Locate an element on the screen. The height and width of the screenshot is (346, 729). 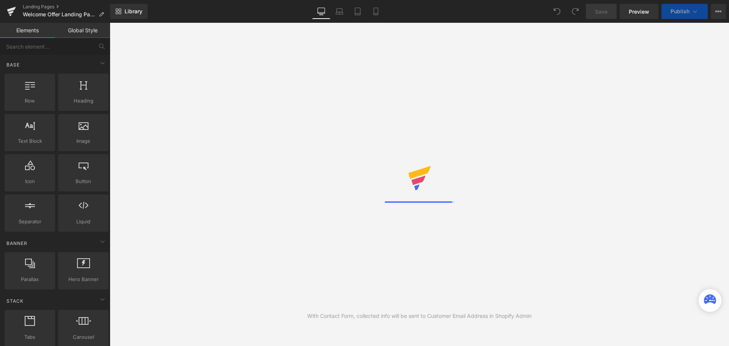
a: Preview is located at coordinates (639, 11).